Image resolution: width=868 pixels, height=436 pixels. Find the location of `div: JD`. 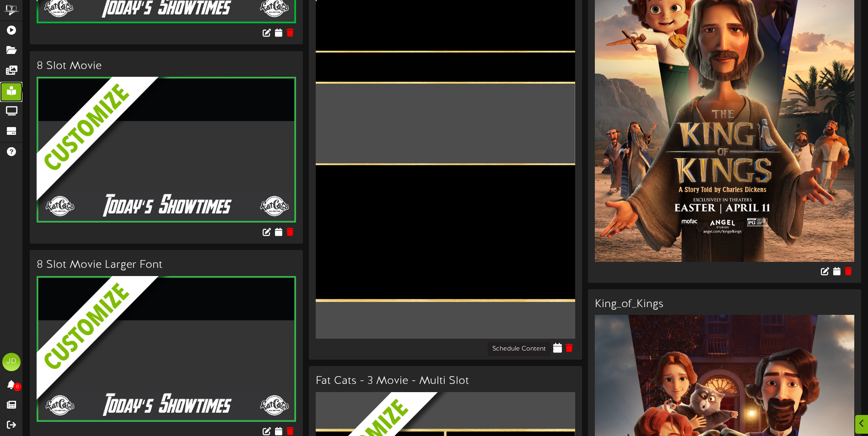

div: JD is located at coordinates (12, 362).